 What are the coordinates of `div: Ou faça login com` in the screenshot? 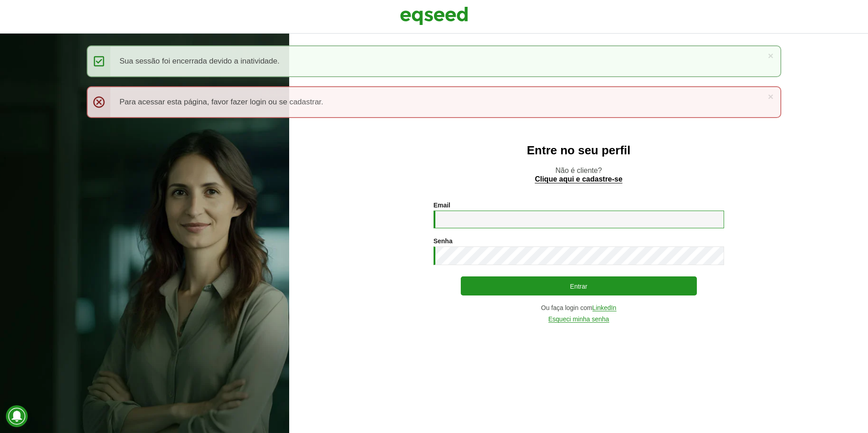 It's located at (579, 308).